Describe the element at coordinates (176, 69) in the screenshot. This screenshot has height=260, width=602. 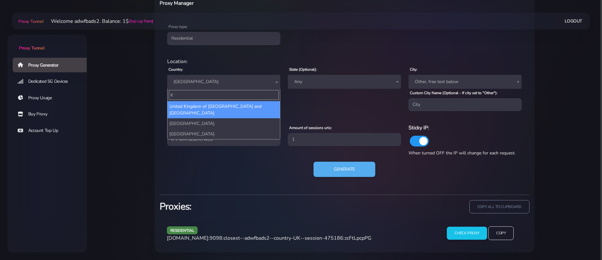
I see `label: Country:` at that location.